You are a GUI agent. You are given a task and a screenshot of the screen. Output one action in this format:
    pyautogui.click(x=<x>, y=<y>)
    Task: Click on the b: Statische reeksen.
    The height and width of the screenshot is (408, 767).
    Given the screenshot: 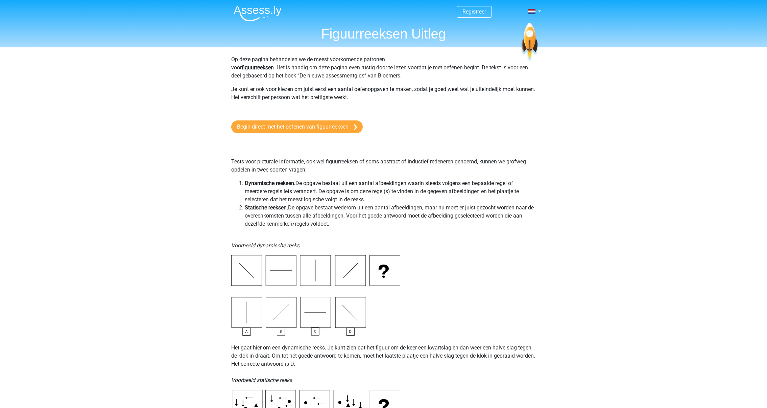 What is the action you would take?
    pyautogui.click(x=266, y=207)
    